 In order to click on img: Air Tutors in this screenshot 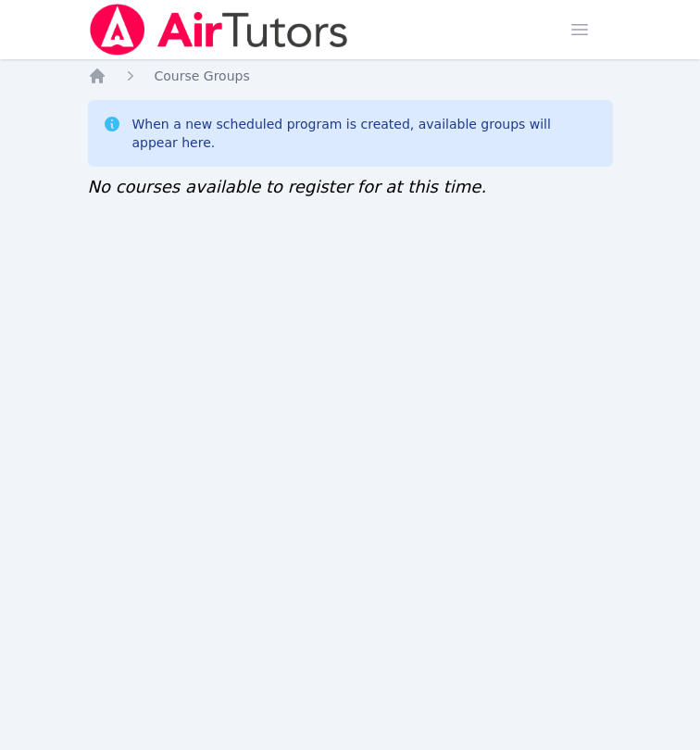, I will do `click(218, 29)`.